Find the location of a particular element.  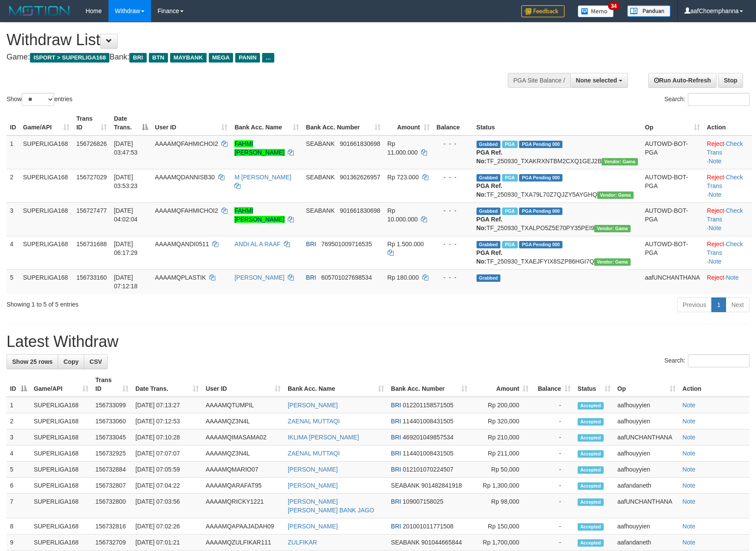

td: 7 is located at coordinates (19, 506).